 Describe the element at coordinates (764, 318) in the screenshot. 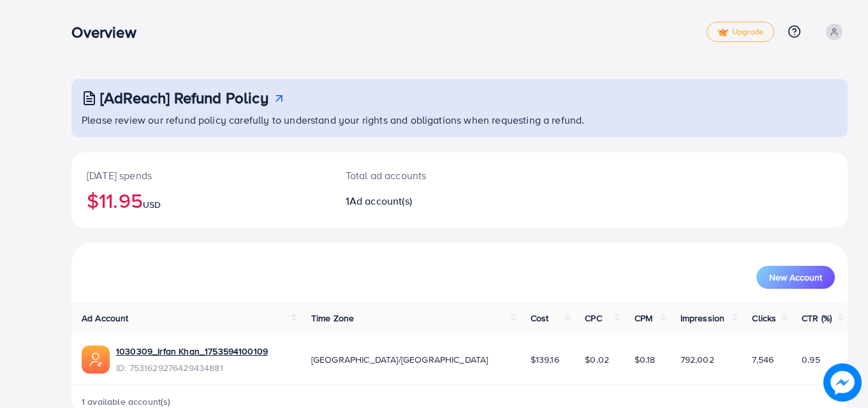

I see `span: Clicks` at that location.